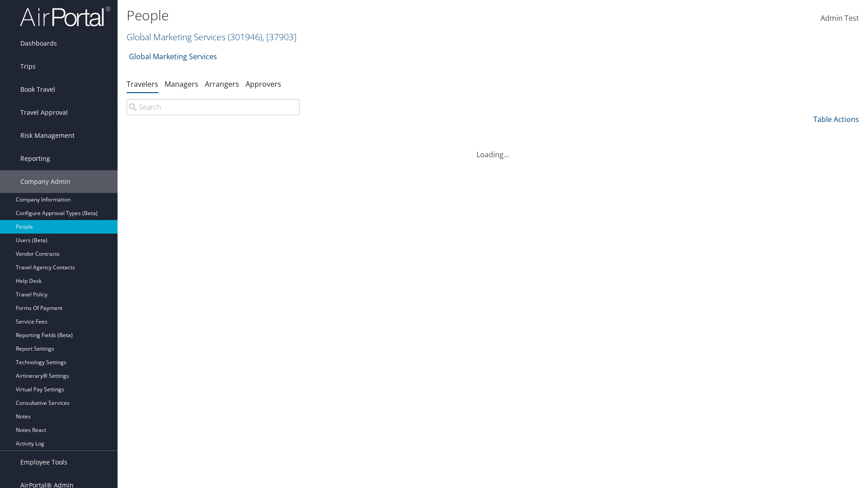 The height and width of the screenshot is (488, 868). What do you see at coordinates (839, 19) in the screenshot?
I see `a: Admin Test` at bounding box center [839, 19].